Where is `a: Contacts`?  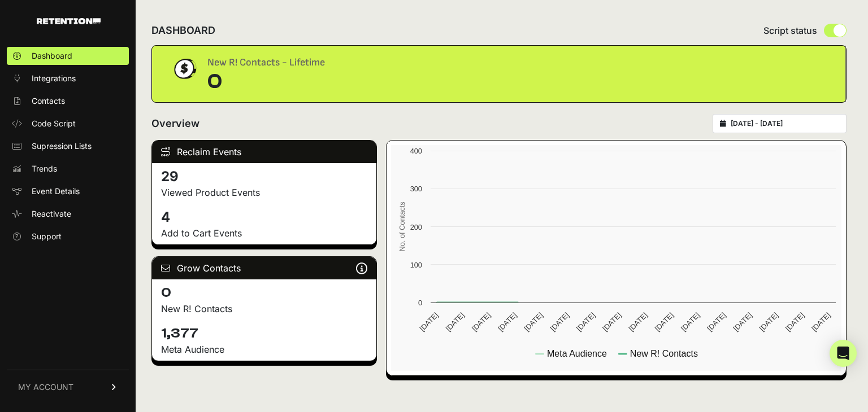
a: Contacts is located at coordinates (68, 101).